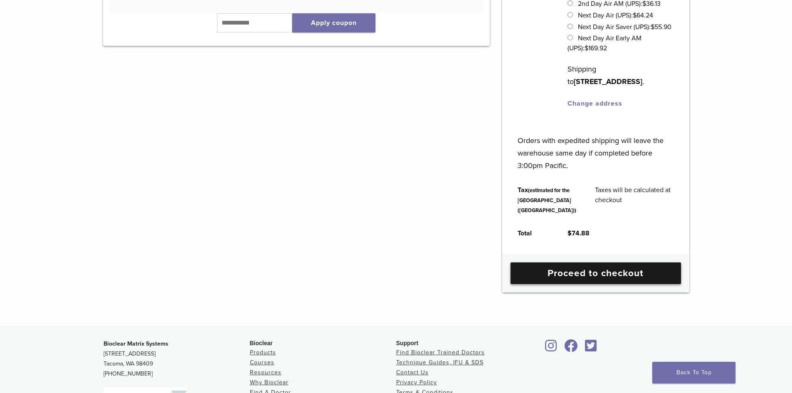 This screenshot has height=393, width=792. What do you see at coordinates (595, 48) in the screenshot?
I see `bdi: 169.92` at bounding box center [595, 48].